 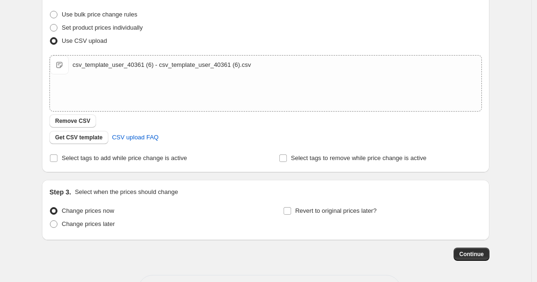 What do you see at coordinates (102, 27) in the screenshot?
I see `span: Set product prices individually` at bounding box center [102, 27].